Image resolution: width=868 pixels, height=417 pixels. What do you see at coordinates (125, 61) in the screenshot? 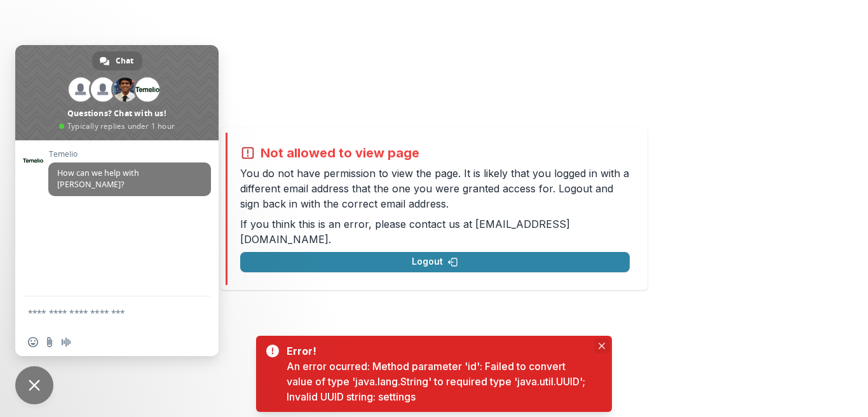
I see `span: Chat` at bounding box center [125, 61].